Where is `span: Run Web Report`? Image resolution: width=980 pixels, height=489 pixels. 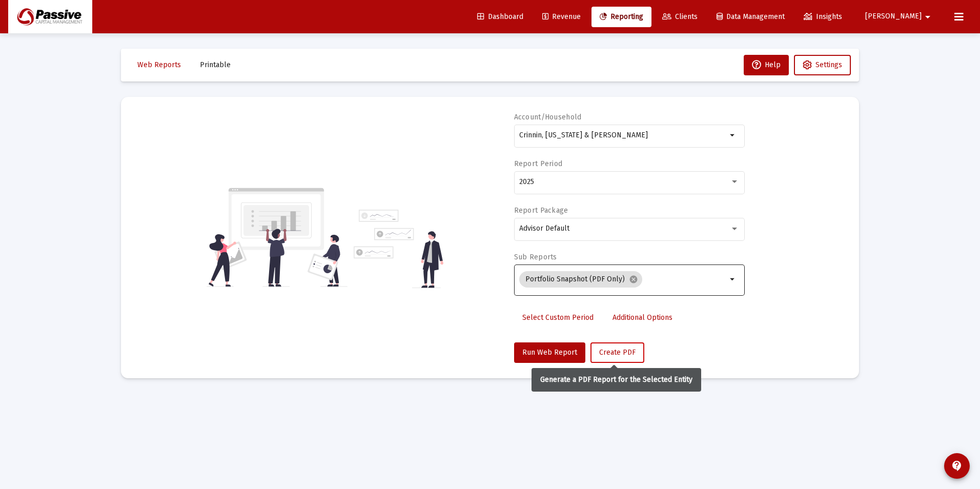
span: Run Web Report is located at coordinates (549, 352).